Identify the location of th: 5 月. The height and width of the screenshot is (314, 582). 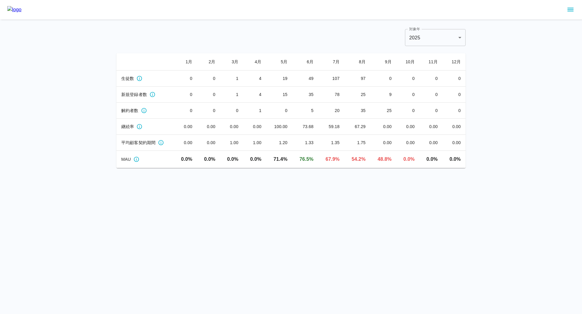
(279, 62).